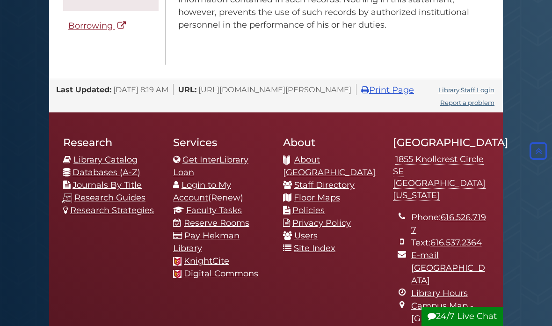 The height and width of the screenshot is (326, 552). Describe the element at coordinates (111, 26) in the screenshot. I see `a: Borrowing` at that location.